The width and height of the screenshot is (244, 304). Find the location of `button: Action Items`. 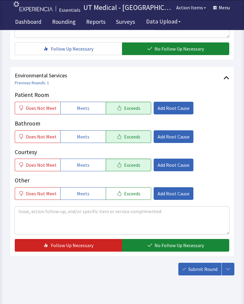

button: Action Items is located at coordinates (191, 8).